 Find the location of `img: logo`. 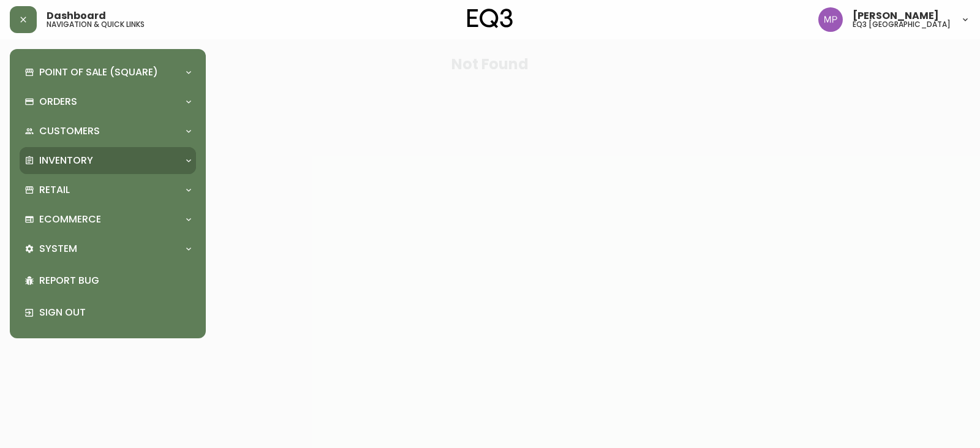

img: logo is located at coordinates (490, 18).